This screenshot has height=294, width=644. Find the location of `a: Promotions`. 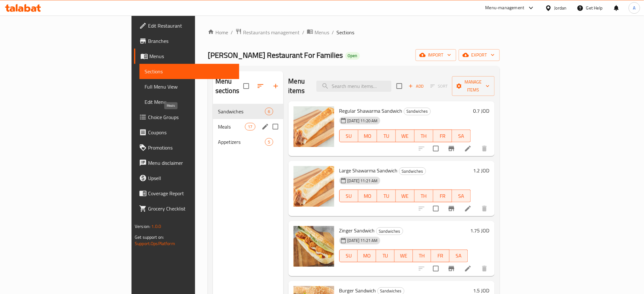

a: Promotions is located at coordinates (186, 148).